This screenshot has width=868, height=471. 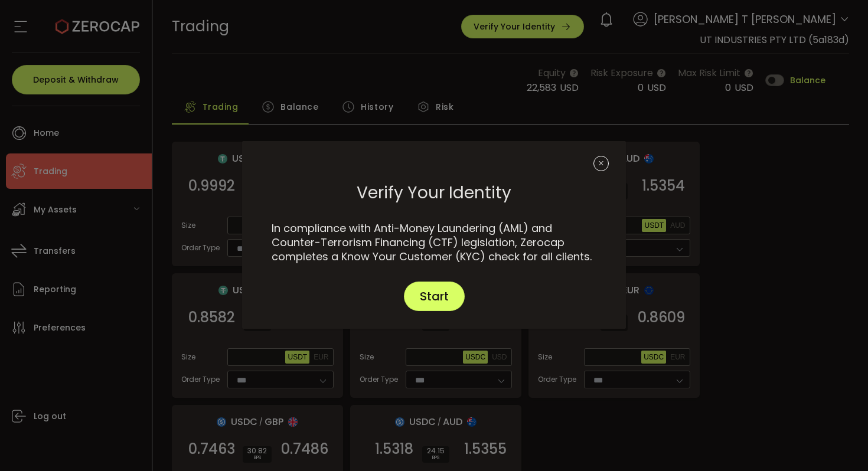 I want to click on span: Verify Your Identity, so click(x=434, y=193).